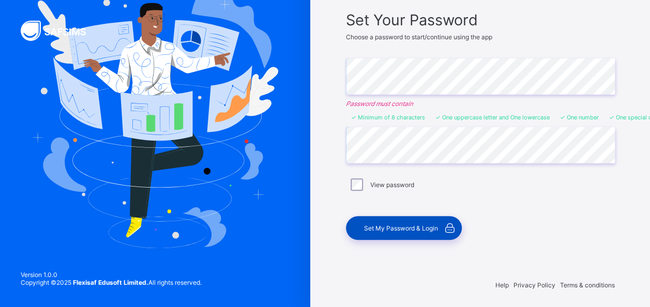  What do you see at coordinates (481, 103) in the screenshot?
I see `em: Password must contain` at bounding box center [481, 103].